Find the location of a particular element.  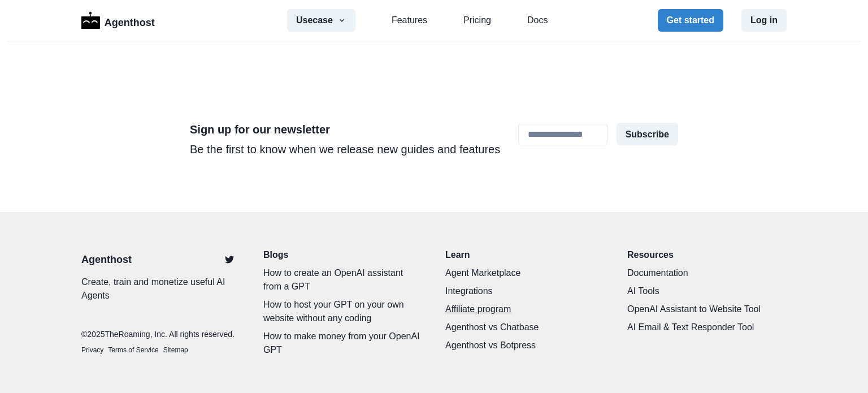

a: Agent Marketplace is located at coordinates (525, 273).